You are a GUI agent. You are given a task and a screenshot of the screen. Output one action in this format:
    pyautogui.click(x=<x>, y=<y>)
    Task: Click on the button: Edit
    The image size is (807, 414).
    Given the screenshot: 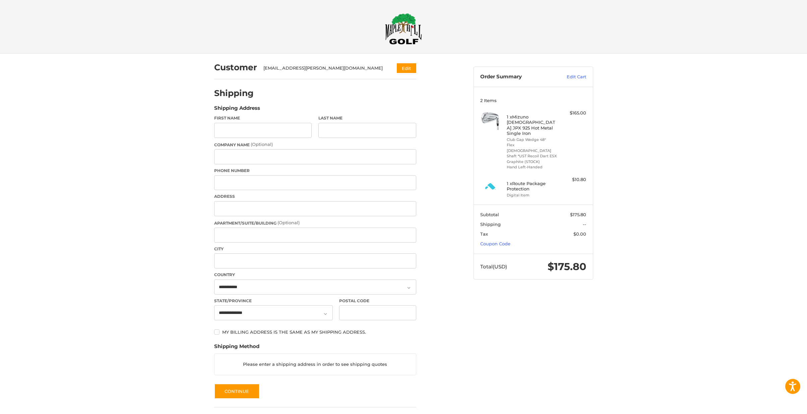 What is the action you would take?
    pyautogui.click(x=406, y=68)
    